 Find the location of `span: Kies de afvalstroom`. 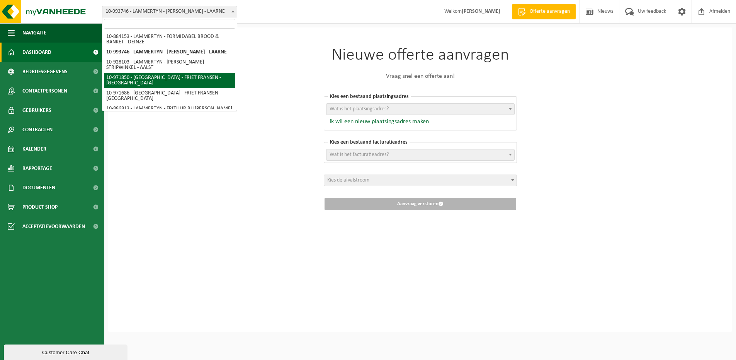

span: Kies de afvalstroom is located at coordinates (348, 180).